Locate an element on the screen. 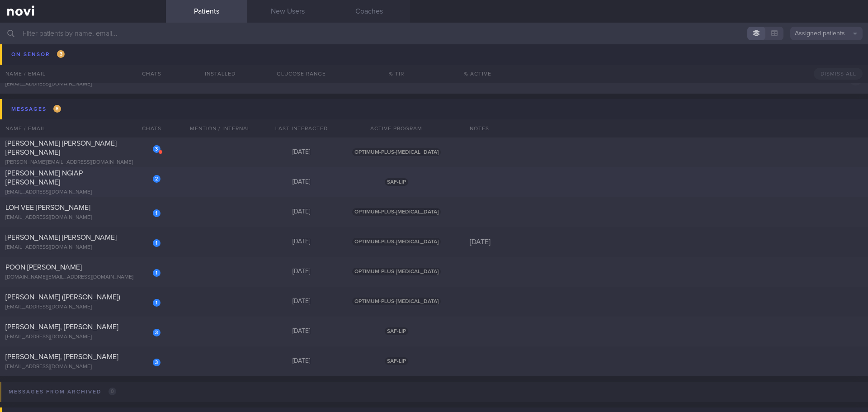  div: 64 is located at coordinates (478, 79).